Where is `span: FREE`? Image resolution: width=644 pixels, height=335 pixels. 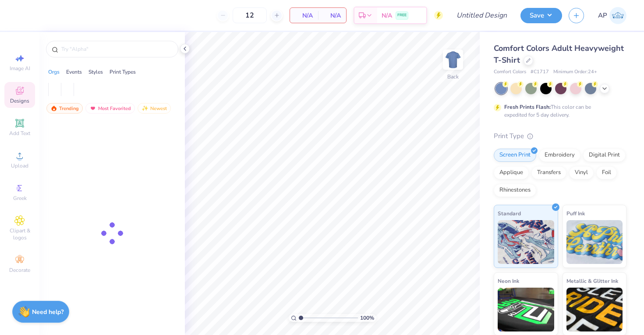
span: FREE is located at coordinates (402, 15).